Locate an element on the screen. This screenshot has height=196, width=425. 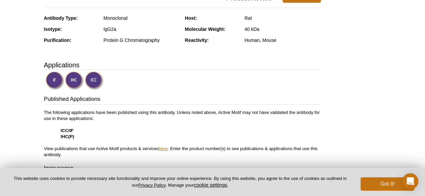
p: The following applications have been published using this antibody. Unless noted above, Active Mo... is located at coordinates (182, 134).